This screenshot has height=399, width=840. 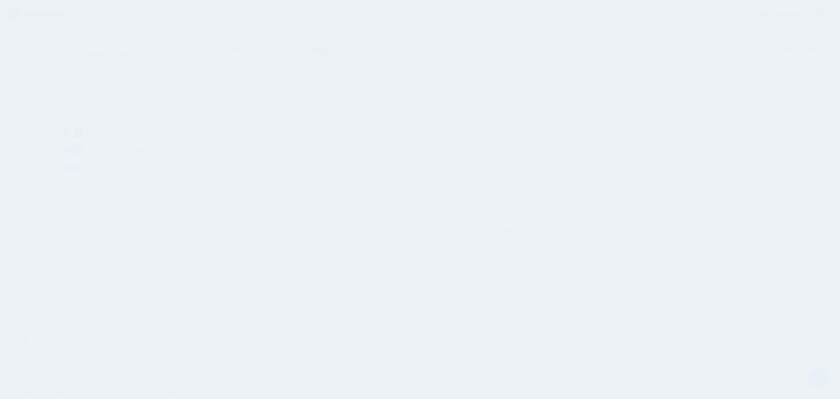 What do you see at coordinates (813, 50) in the screenshot?
I see `a: Month` at bounding box center [813, 50].